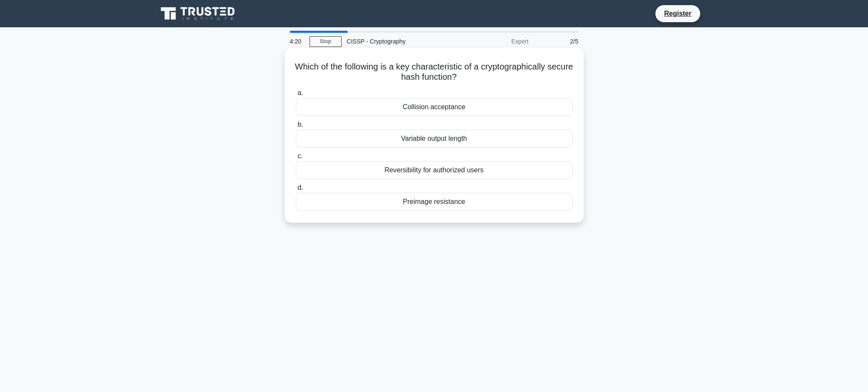  What do you see at coordinates (434, 139) in the screenshot?
I see `div: Variable output length` at bounding box center [434, 139].